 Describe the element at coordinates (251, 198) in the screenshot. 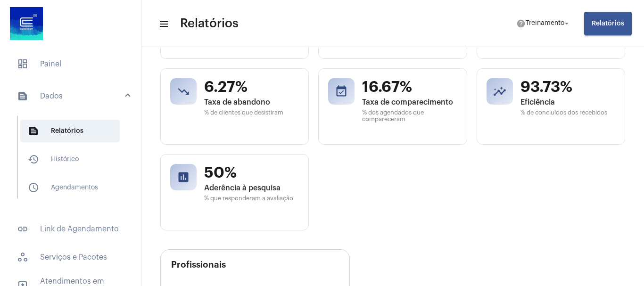

I see `span: % que responderam a avaliação` at that location.